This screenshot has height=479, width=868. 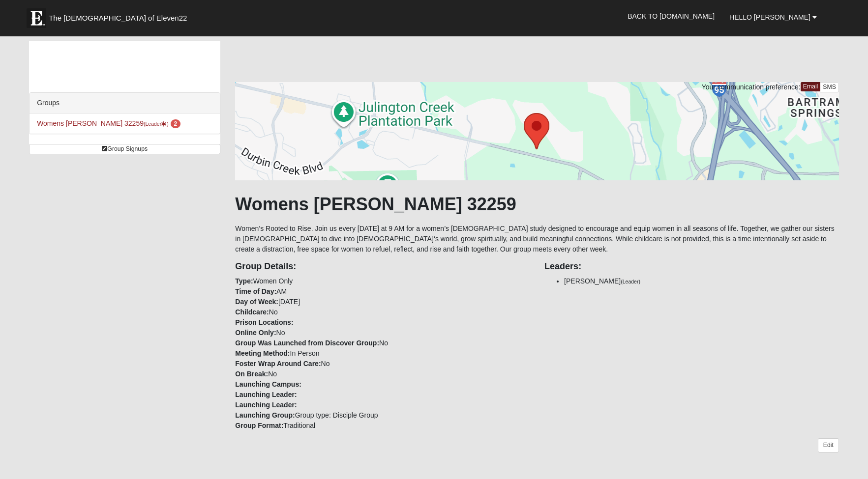 I want to click on h4: Group Details:, so click(x=382, y=267).